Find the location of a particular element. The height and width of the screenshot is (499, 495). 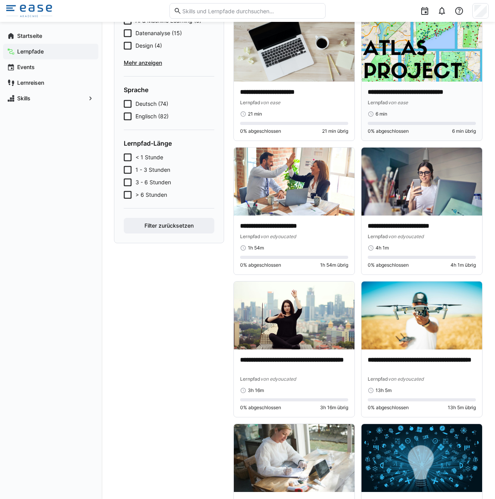

span: 3h 16m is located at coordinates (256, 390).